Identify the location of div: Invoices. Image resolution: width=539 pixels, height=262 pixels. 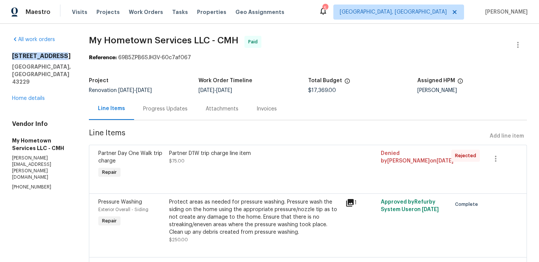
(267, 109).